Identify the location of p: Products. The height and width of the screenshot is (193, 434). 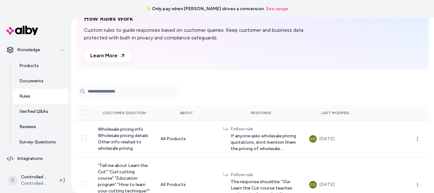
(29, 66).